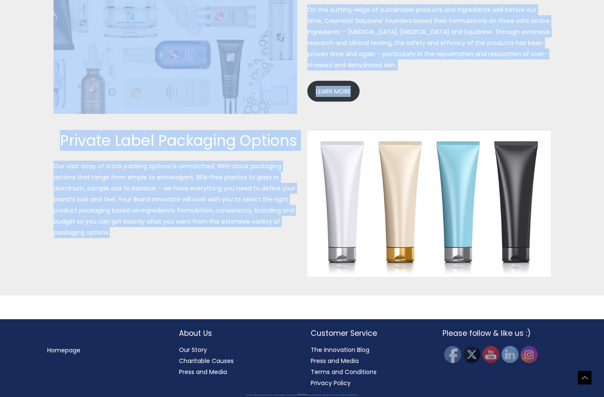  What do you see at coordinates (302, 395) in the screenshot?
I see `div: All material on this Website, including design, text, images, logos and sounds, are owned by Cosm...` at bounding box center [302, 395].